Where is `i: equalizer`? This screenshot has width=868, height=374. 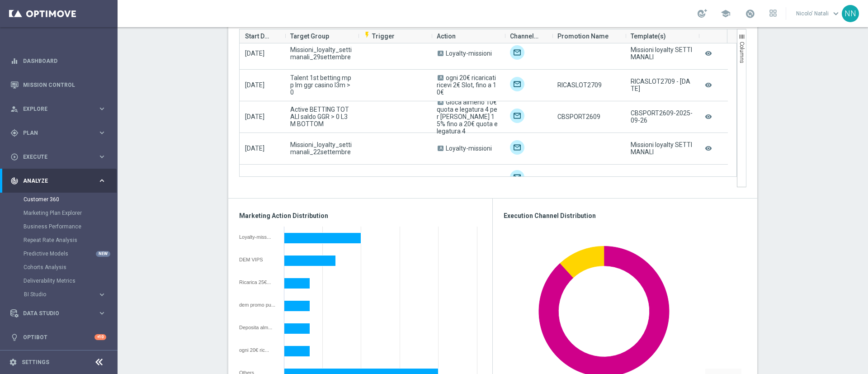 i: equalizer is located at coordinates (15, 61).